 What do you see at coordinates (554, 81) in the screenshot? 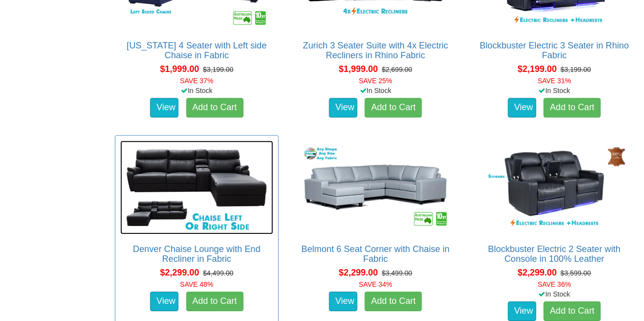
I see `font: SAVE 31%` at bounding box center [554, 81].